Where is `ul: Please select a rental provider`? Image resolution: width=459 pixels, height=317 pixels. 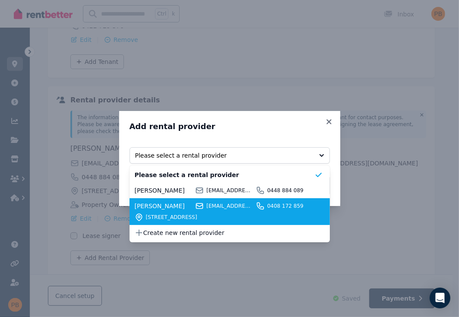
ul: Please select a rental provider is located at coordinates (230, 204).